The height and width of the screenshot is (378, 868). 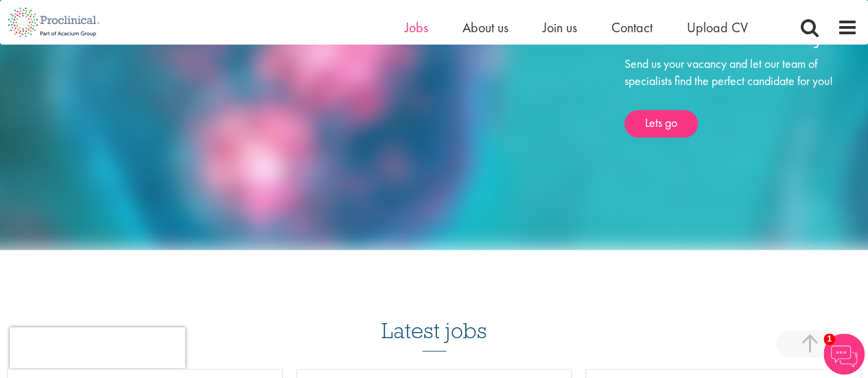 I want to click on img: Chatbot, so click(x=844, y=354).